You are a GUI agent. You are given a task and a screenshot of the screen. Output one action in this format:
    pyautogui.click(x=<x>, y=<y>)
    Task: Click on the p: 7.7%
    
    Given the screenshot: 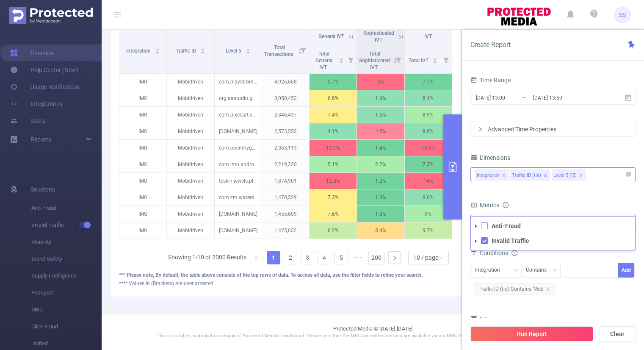 What is the action you would take?
    pyautogui.click(x=428, y=82)
    